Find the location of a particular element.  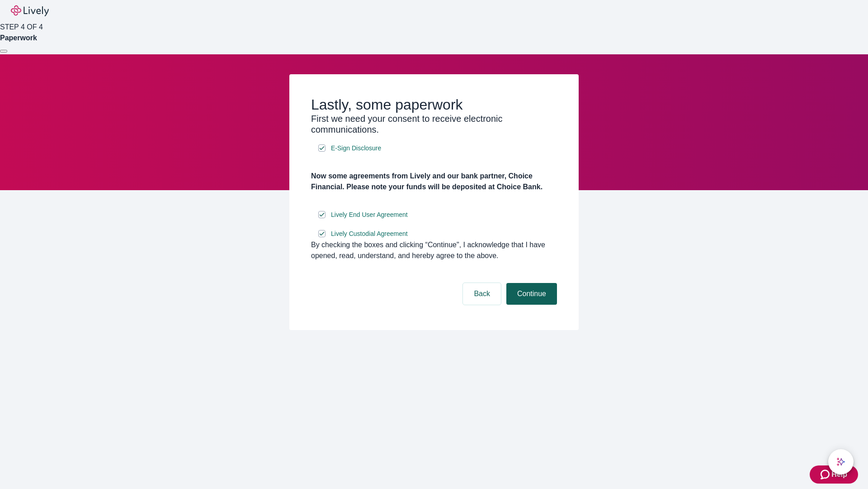

img: Lively is located at coordinates (30, 11).